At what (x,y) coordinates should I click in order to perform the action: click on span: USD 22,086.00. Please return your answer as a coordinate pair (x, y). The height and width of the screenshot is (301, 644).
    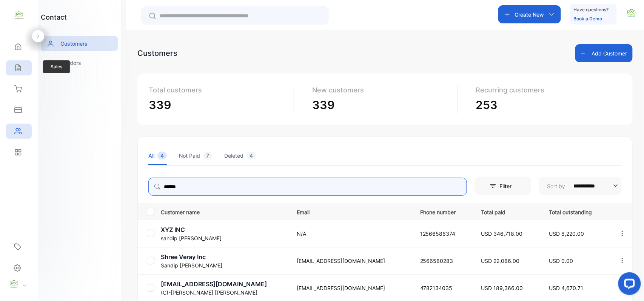
    Looking at the image, I should click on (500, 261).